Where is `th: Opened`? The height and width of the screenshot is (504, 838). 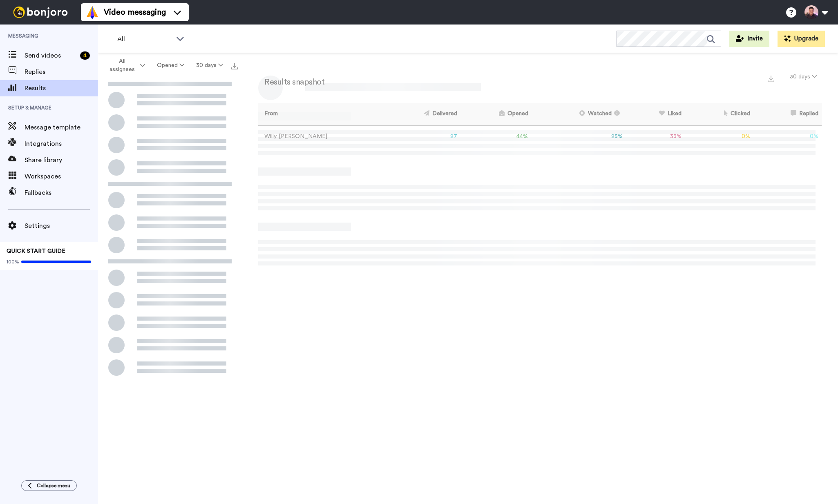 th: Opened is located at coordinates (496, 114).